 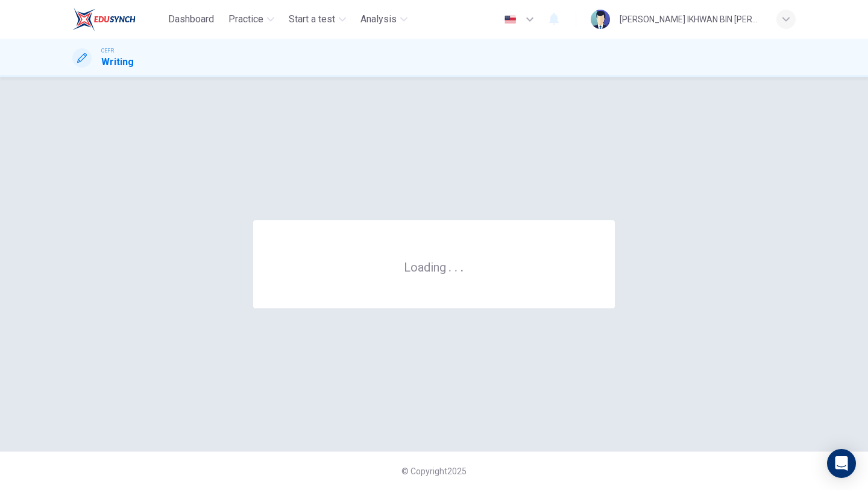 I want to click on button: Practice, so click(x=251, y=19).